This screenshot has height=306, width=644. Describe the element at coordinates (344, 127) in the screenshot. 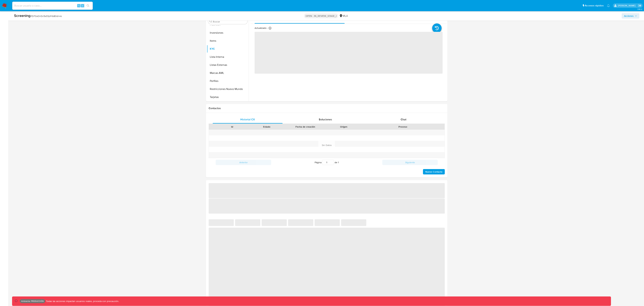

I see `div: Origen` at that location.